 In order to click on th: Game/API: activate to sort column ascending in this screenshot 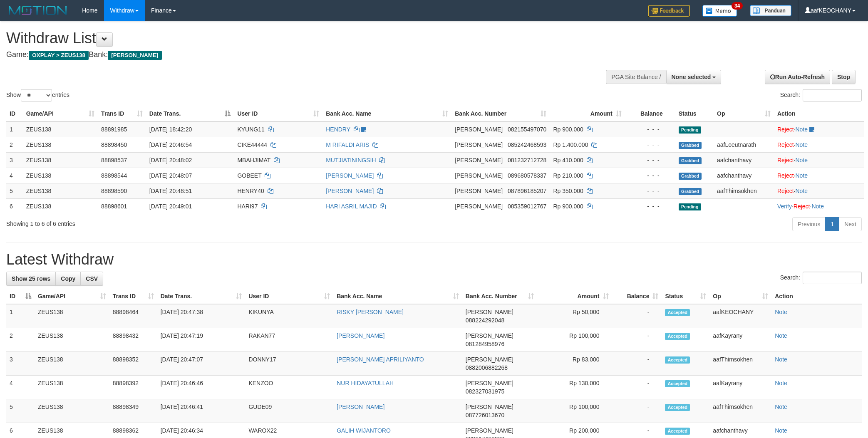, I will do `click(61, 113)`.